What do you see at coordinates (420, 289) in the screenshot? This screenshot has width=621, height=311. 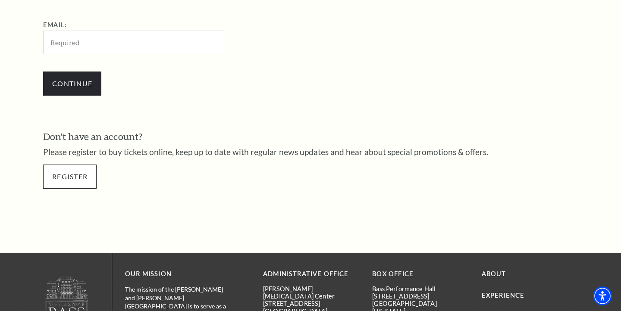 I see `p: Bass Performance Hall` at bounding box center [420, 289].